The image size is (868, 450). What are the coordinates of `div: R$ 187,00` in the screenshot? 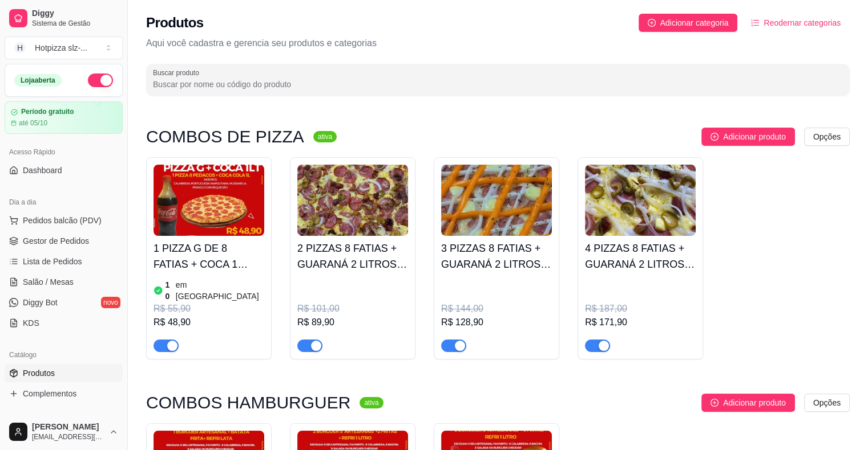 It's located at (640, 309).